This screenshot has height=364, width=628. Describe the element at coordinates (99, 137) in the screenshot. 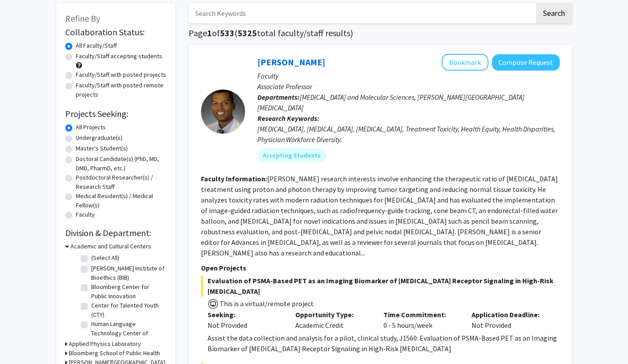

I see `label: Undergraduate(s)` at that location.